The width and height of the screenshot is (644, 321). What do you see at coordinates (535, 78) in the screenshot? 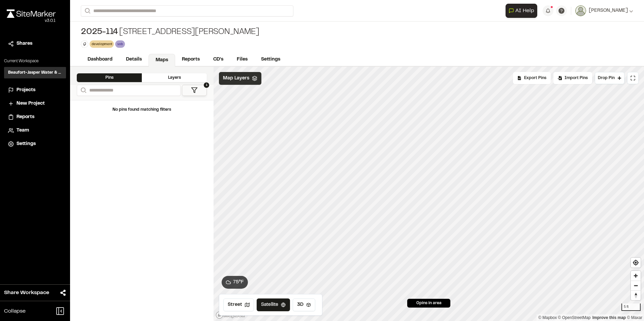
I see `span: Export Pins` at bounding box center [535, 78].